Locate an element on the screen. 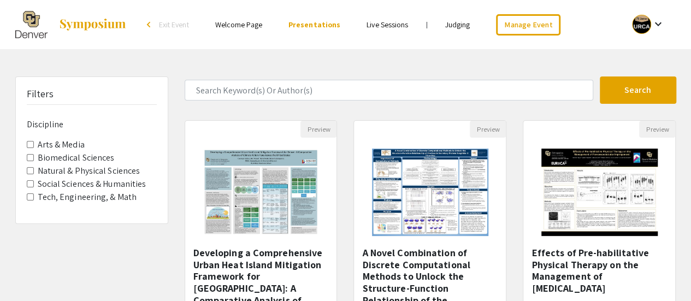 The width and height of the screenshot is (691, 301). h5: Filters is located at coordinates (40, 94).